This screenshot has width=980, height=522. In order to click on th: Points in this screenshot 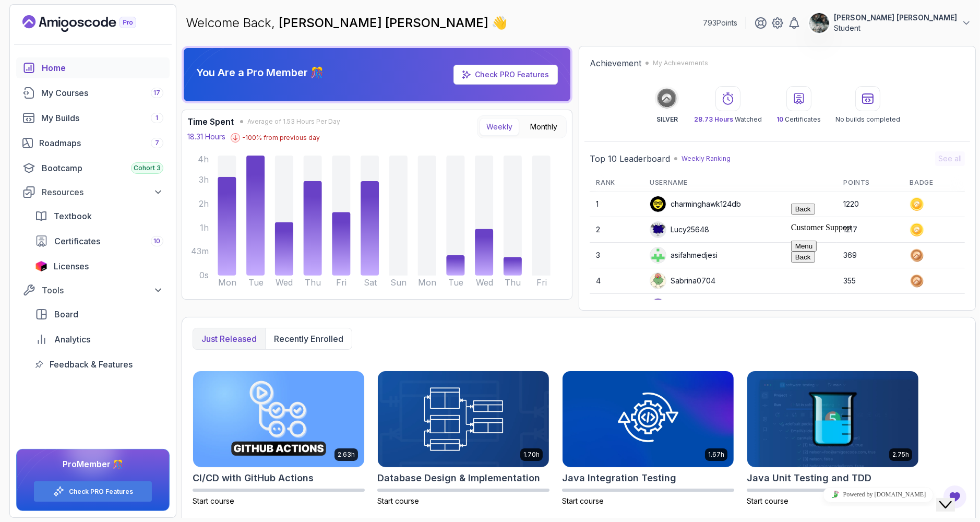, I will do `click(870, 183)`.